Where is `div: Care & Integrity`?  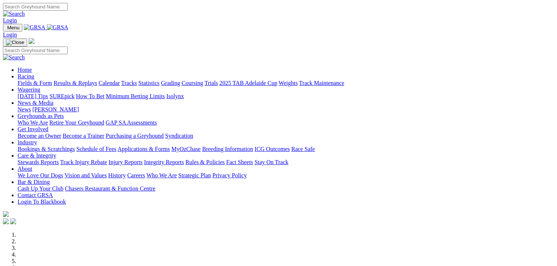 div: Care & Integrity is located at coordinates (286, 162).